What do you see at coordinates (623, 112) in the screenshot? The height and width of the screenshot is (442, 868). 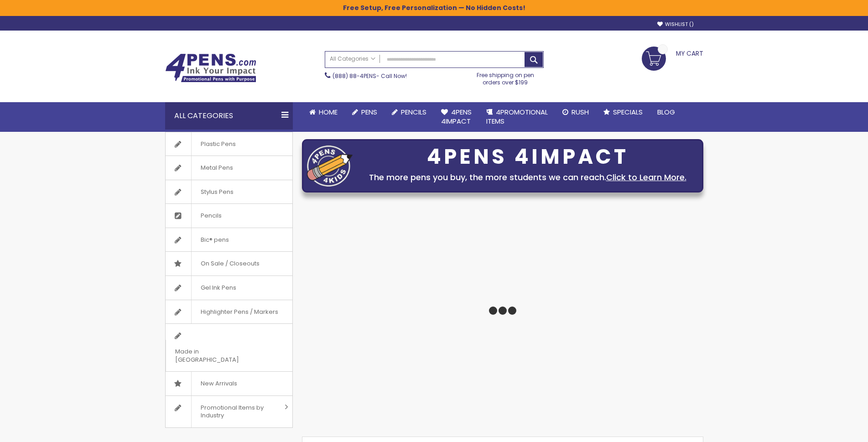 I see `a: Specials` at bounding box center [623, 112].